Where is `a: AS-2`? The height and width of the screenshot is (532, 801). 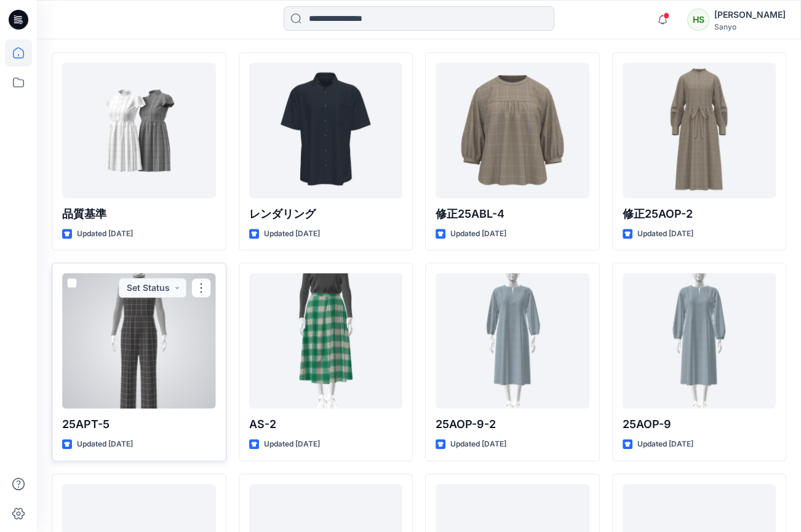
a: AS-2 is located at coordinates (326, 341).